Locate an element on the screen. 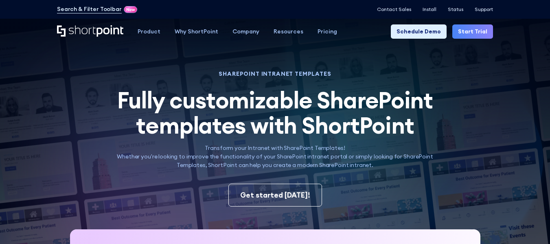 This screenshot has height=244, width=550. a: Search & Filter Toolbar is located at coordinates (89, 9).